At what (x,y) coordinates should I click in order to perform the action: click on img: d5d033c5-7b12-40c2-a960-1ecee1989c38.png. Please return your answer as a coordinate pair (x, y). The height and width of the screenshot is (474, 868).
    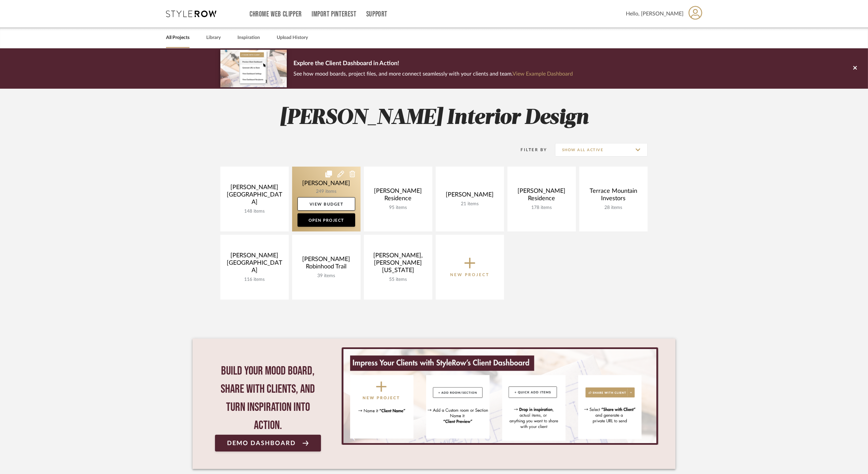
    Looking at the image, I should click on (254, 68).